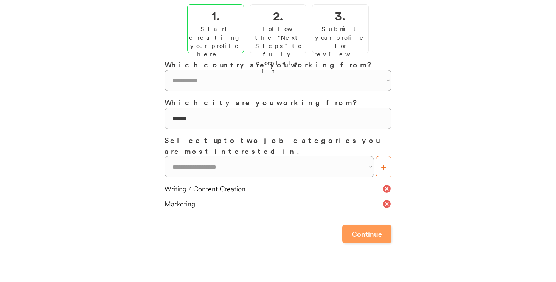 The image size is (556, 282). Describe the element at coordinates (340, 42) in the screenshot. I see `div: Submit your profile for review.` at that location.